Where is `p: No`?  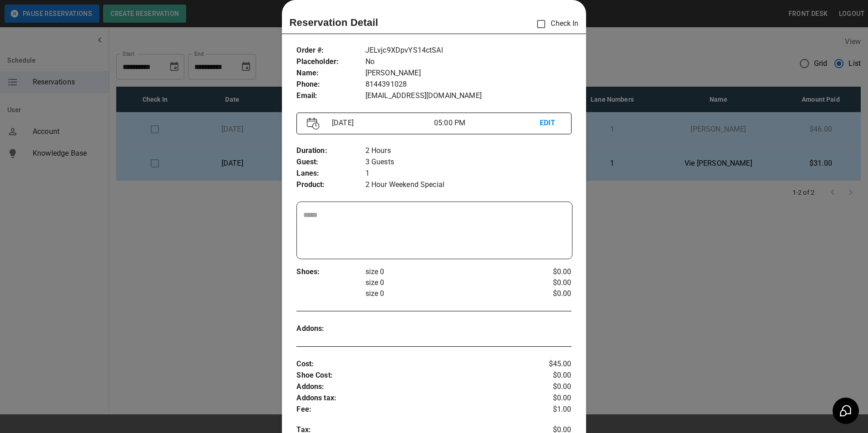
p: No is located at coordinates (469, 61).